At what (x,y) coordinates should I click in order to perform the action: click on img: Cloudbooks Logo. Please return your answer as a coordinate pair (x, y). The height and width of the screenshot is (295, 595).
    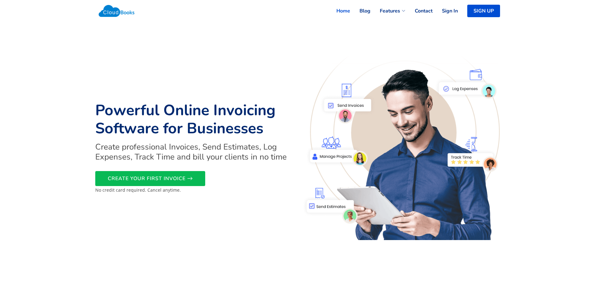
    Looking at the image, I should click on (116, 11).